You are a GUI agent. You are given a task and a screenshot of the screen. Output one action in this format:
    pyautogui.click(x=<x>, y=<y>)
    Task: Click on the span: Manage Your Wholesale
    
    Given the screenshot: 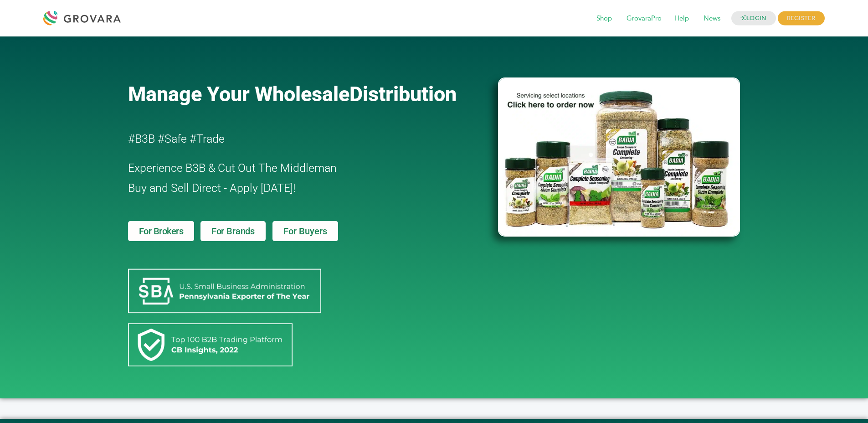 What is the action you would take?
    pyautogui.click(x=239, y=94)
    